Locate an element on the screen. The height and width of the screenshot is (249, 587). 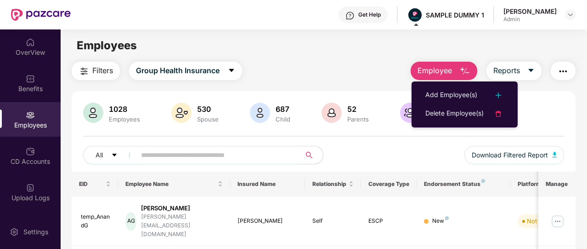
img: svg+xml;base64,PHN2ZyBpZD0iQmVuZWZpdHMiIHhtbG5zPSJodHRwOi8vd3d3LnczLm9yZy8yMDAwL3N2ZyIgd2lkdGg9Ij... is located at coordinates (30, 79).